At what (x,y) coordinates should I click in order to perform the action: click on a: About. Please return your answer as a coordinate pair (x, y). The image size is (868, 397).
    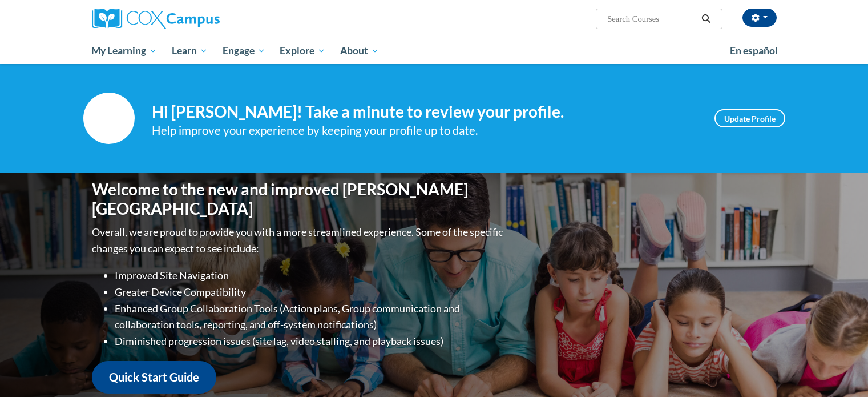
    Looking at the image, I should click on (360, 51).